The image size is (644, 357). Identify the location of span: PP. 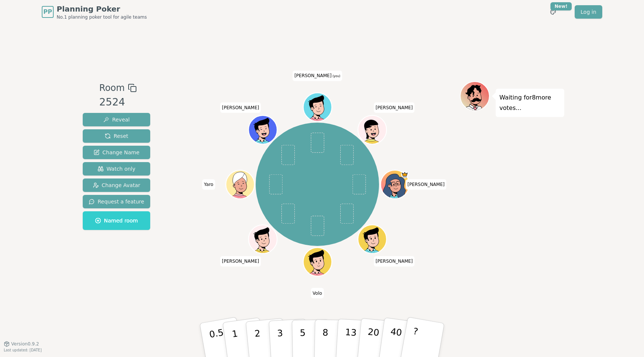
(48, 12).